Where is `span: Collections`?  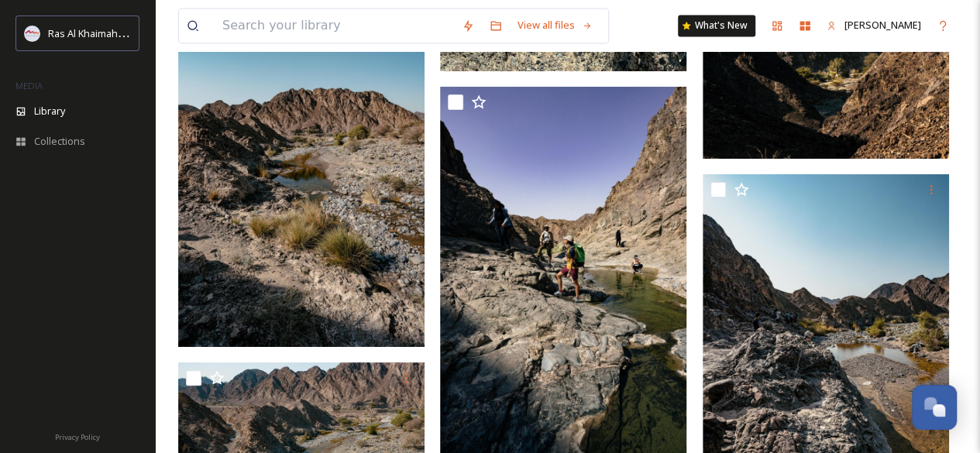 span: Collections is located at coordinates (59, 141).